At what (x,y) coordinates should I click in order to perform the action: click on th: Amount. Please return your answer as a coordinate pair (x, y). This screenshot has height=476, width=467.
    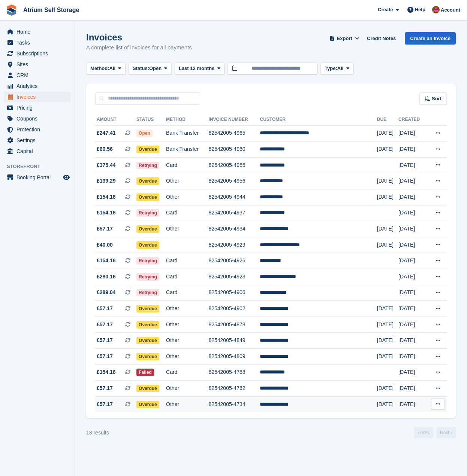
    Looking at the image, I should click on (116, 120).